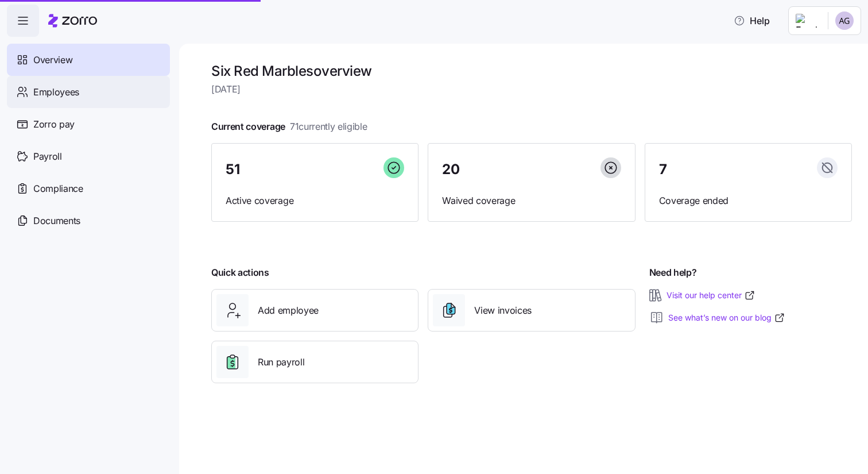 Image resolution: width=868 pixels, height=474 pixels. Describe the element at coordinates (52, 60) in the screenshot. I see `span: Overview` at that location.